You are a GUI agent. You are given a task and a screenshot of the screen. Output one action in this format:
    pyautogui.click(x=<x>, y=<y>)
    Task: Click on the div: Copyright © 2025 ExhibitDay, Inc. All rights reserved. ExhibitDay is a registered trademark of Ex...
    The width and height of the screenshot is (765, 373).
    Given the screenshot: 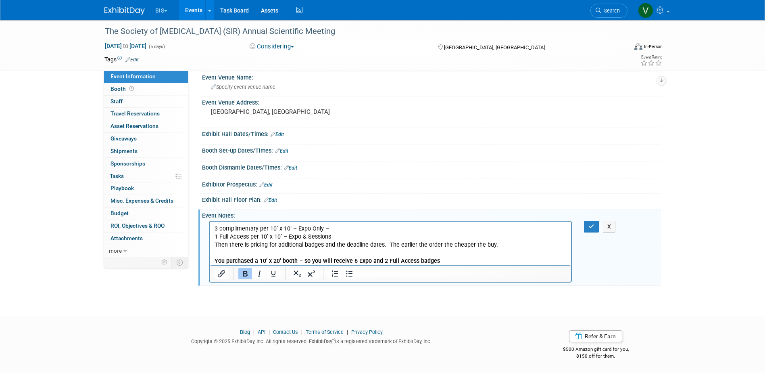 What is the action you would take?
    pyautogui.click(x=312, y=340)
    